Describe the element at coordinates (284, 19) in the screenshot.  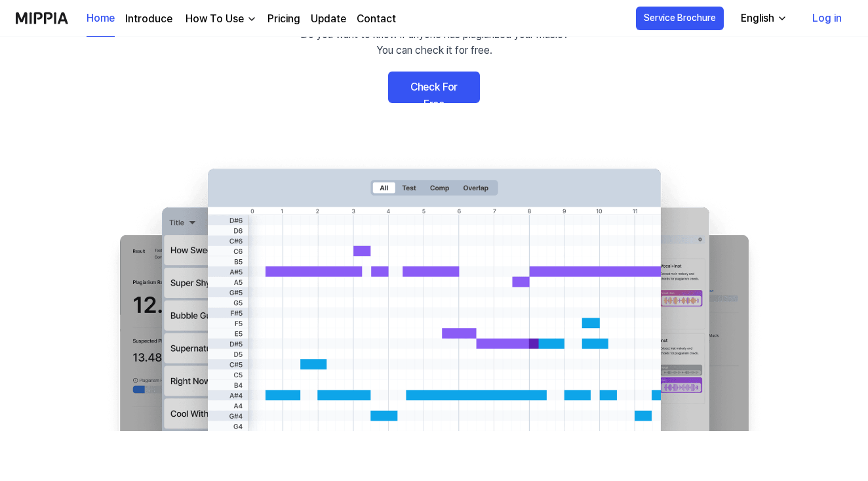
I see `a: Pricing` at that location.